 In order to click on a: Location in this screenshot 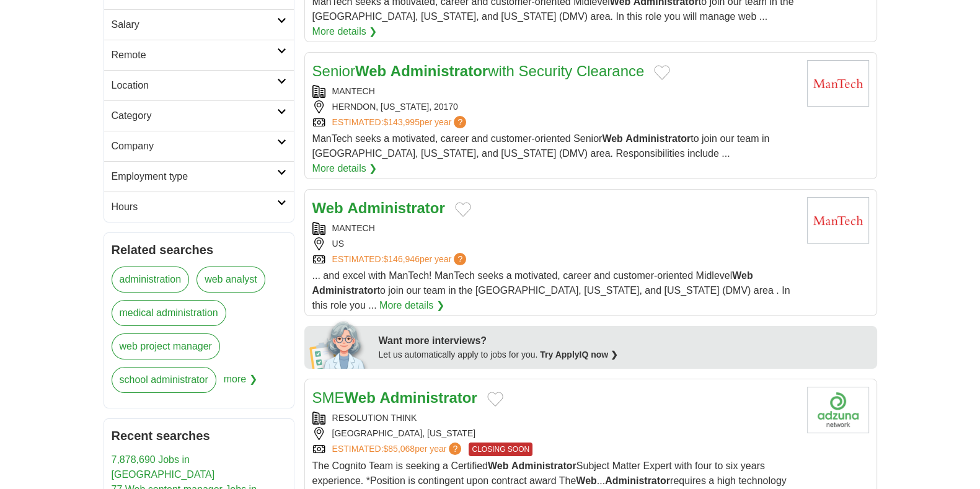, I will do `click(199, 85)`.